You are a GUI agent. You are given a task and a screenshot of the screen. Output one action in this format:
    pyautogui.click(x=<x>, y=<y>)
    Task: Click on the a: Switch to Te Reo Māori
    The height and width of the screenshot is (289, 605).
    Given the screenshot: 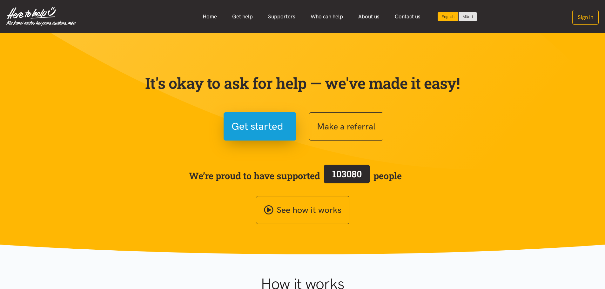 What is the action you would take?
    pyautogui.click(x=467, y=17)
    